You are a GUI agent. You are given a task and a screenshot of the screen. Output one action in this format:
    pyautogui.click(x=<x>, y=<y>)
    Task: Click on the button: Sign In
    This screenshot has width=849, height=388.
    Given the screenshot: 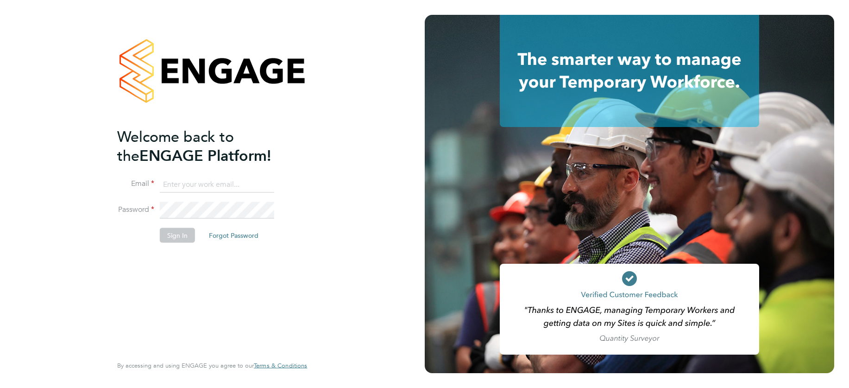 What is the action you would take?
    pyautogui.click(x=177, y=235)
    